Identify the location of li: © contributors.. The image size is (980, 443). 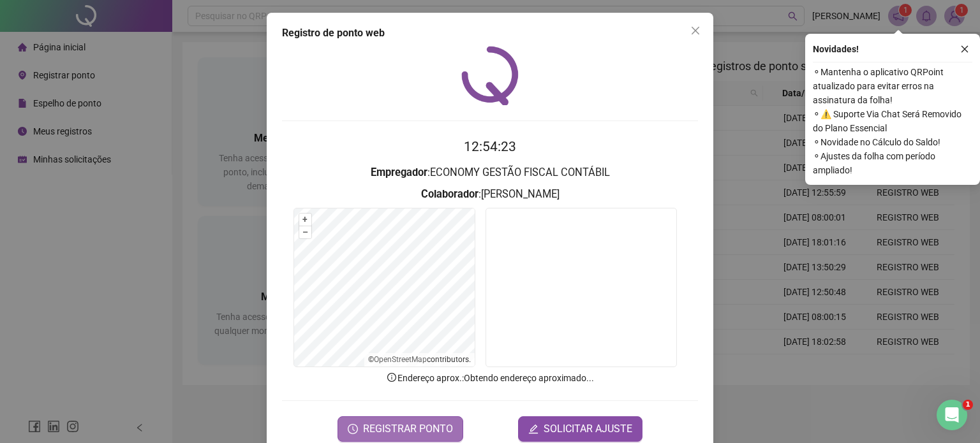
(419, 359).